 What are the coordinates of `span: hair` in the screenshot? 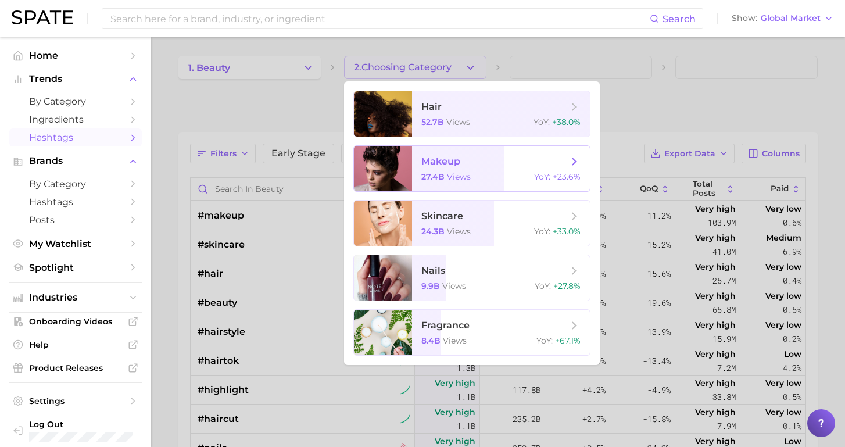 It's located at (431, 106).